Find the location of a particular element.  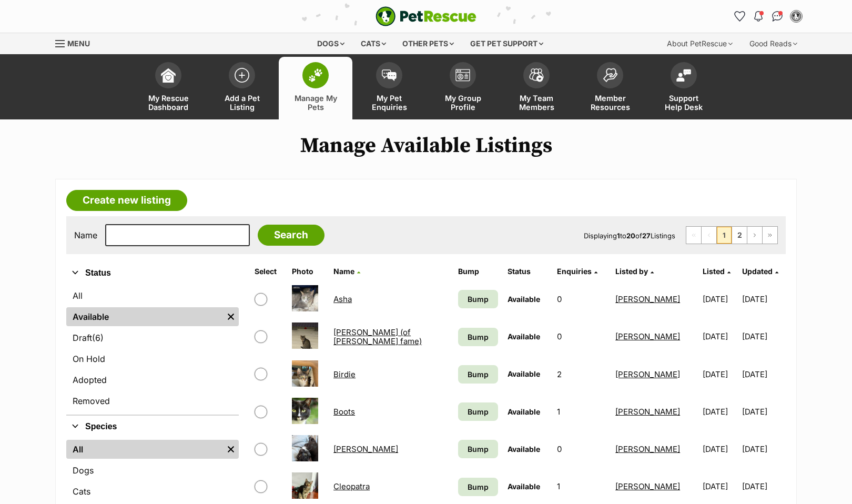

img: logo-e224e6f780fb5917bec1dbf3a21bbac754714ae5b6737aabdf751b685950b380.svg is located at coordinates (426, 16).